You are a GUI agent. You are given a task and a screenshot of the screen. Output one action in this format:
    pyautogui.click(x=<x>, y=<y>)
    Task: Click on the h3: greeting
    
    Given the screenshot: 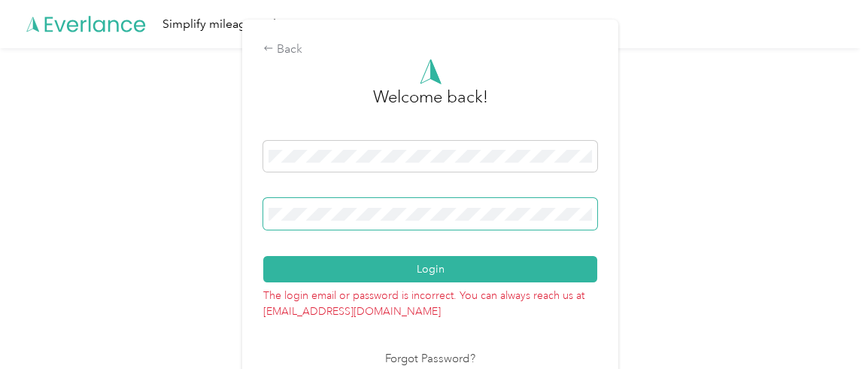 What is the action you would take?
    pyautogui.click(x=431, y=105)
    